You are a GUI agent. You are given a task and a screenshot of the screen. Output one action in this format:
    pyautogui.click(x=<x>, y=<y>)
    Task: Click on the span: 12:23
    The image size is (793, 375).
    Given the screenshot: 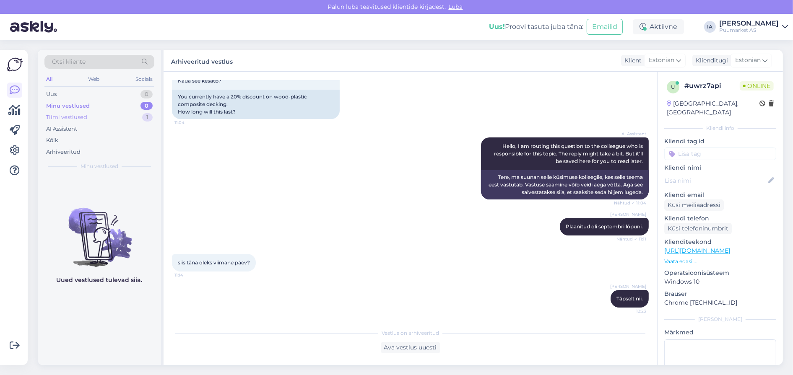 What is the action you would take?
    pyautogui.click(x=630, y=311)
    